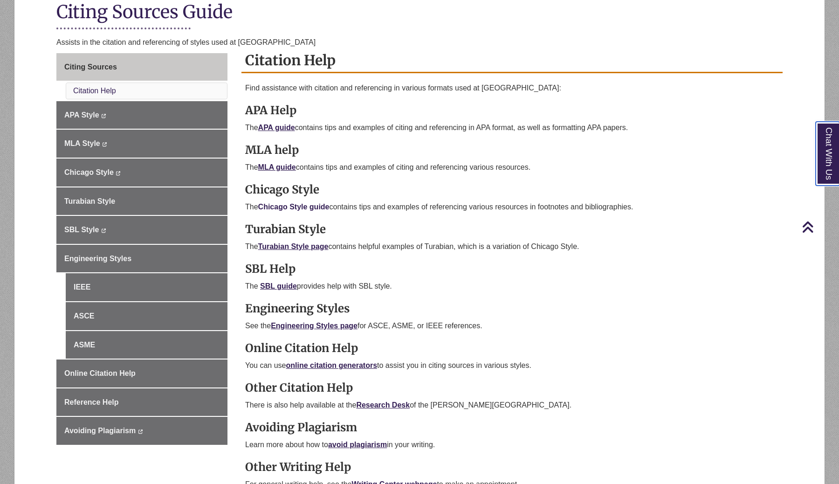 This screenshot has height=484, width=839. Describe the element at coordinates (142, 402) in the screenshot. I see `a: Reference Help` at that location.